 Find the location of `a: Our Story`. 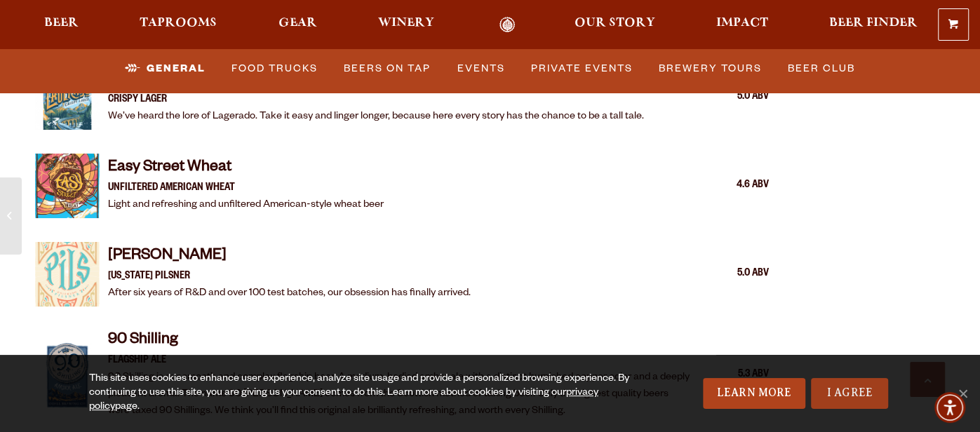

a: Our Story is located at coordinates (614, 25).